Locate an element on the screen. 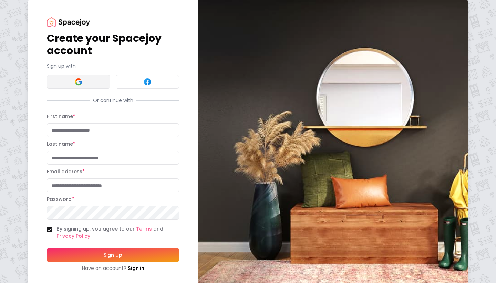 The width and height of the screenshot is (496, 283). label: Last name is located at coordinates (61, 144).